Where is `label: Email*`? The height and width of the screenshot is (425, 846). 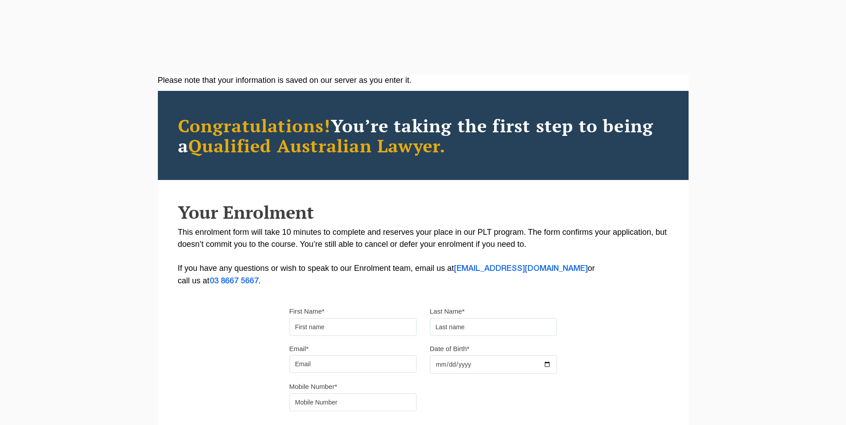
label: Email* is located at coordinates (299, 349).